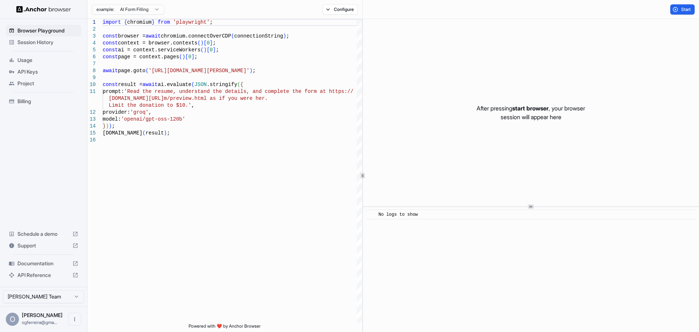 The height and width of the screenshot is (332, 699). I want to click on span: connectionString, so click(258, 36).